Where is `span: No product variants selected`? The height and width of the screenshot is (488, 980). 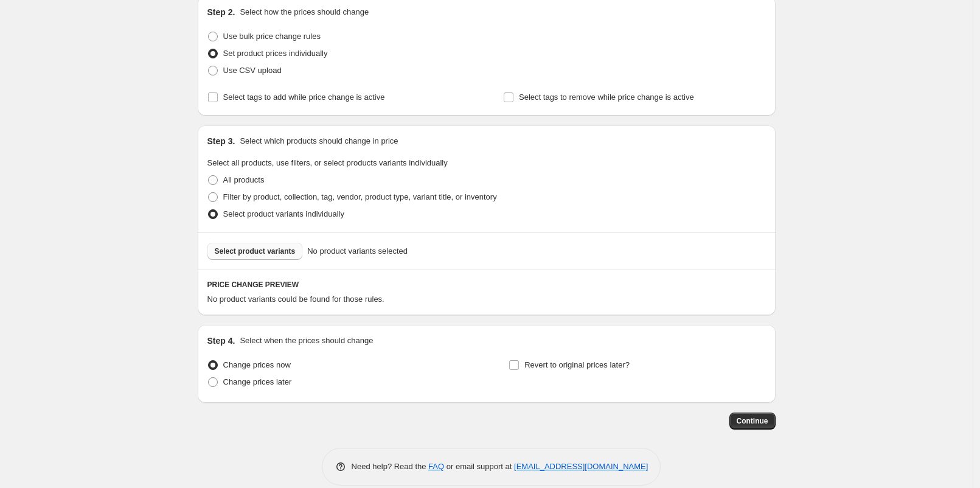
span: No product variants selected is located at coordinates (357, 251).